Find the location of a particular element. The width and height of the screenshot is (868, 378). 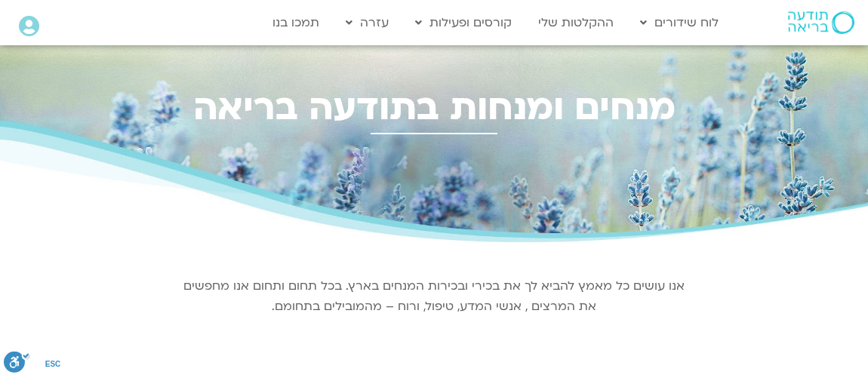

h2: מנחים ומנחות בתודעה בריאה is located at coordinates (434, 107).